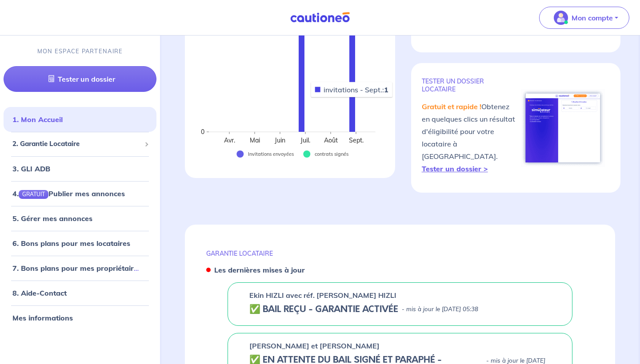  I want to click on a: 7. Bons plans pour mes propriétaires, so click(77, 268).